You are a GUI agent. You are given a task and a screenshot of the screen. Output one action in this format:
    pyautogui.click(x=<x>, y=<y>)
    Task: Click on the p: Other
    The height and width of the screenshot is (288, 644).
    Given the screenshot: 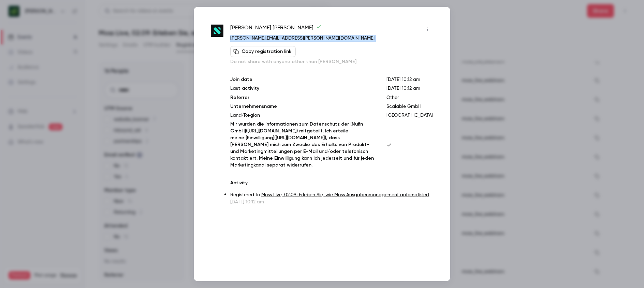 What is the action you would take?
    pyautogui.click(x=409, y=97)
    